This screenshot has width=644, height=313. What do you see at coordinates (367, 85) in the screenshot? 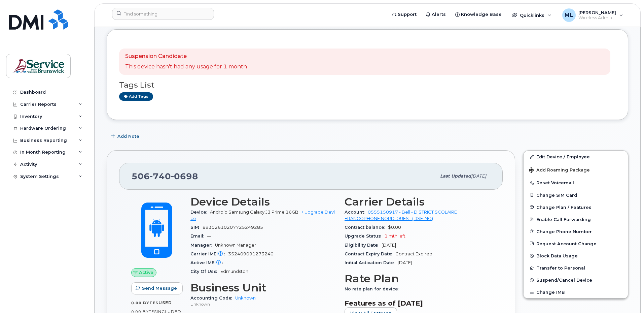
I see `h3: Tags List` at bounding box center [367, 85].